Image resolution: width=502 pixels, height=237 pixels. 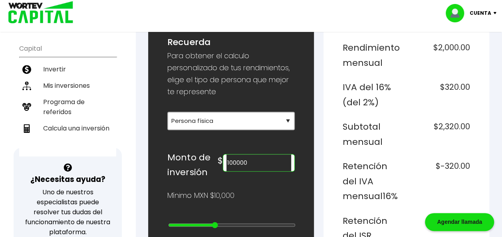 I want to click on h6: Retención del IVA mensual 16%, so click(x=373, y=181).